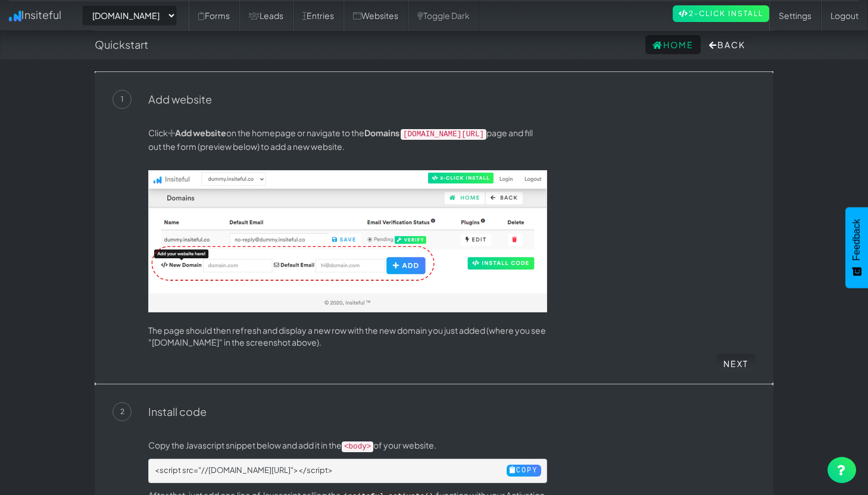 This screenshot has height=495, width=868. What do you see at coordinates (736, 363) in the screenshot?
I see `a: Next` at bounding box center [736, 363].